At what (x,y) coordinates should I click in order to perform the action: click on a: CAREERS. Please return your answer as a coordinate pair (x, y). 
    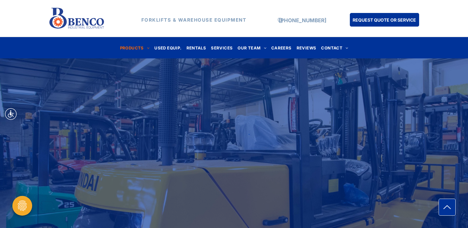
    Looking at the image, I should click on (281, 48).